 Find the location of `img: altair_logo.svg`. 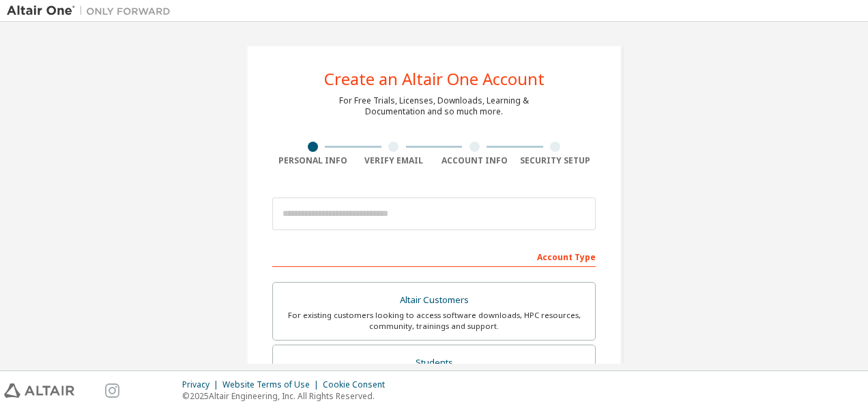

img: altair_logo.svg is located at coordinates (39, 391).